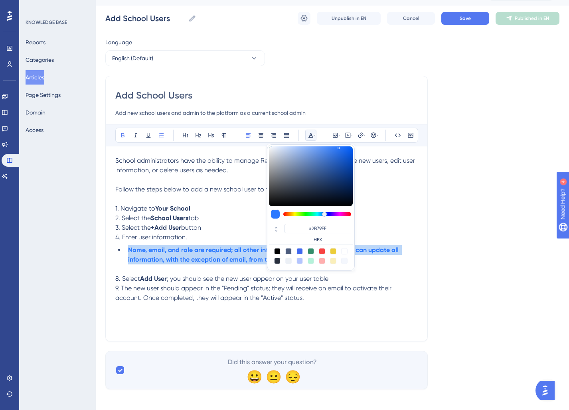 The image size is (569, 410). What do you see at coordinates (133, 227) in the screenshot?
I see `span: 3. Select the` at bounding box center [133, 227].